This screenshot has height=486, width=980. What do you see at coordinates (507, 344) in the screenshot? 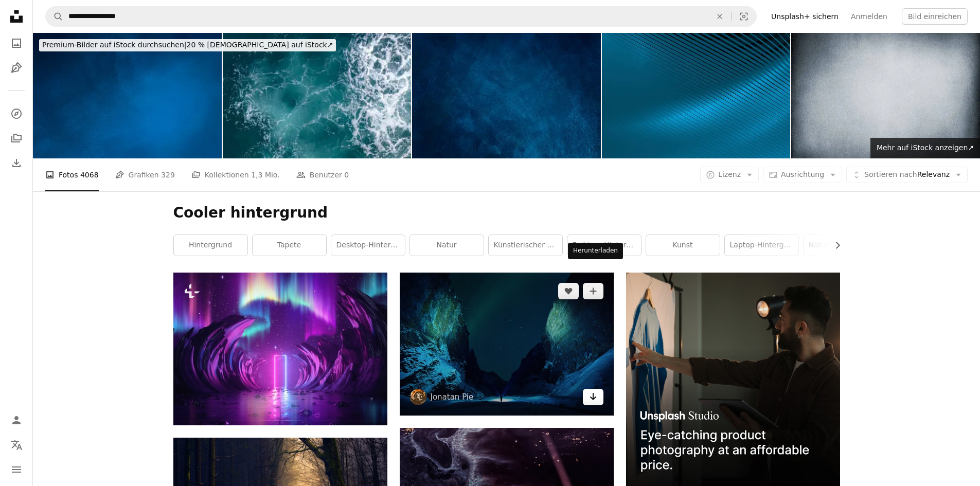
I see `a: northern lights` at bounding box center [507, 344].